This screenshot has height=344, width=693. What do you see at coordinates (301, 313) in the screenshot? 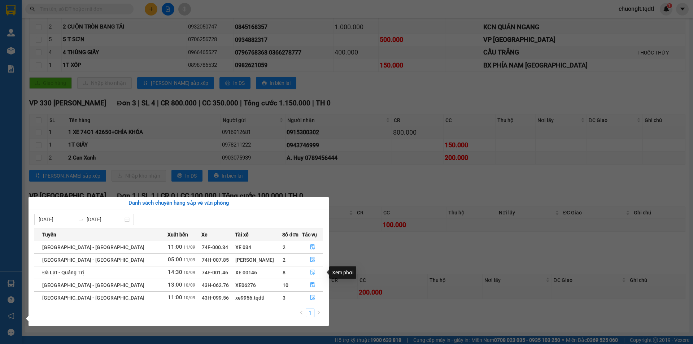
I see `button: left` at bounding box center [301, 313].